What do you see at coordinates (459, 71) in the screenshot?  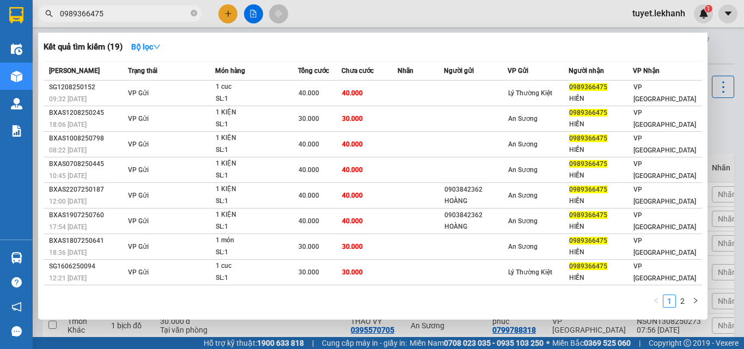 I see `span: Người gửi` at bounding box center [459, 71].